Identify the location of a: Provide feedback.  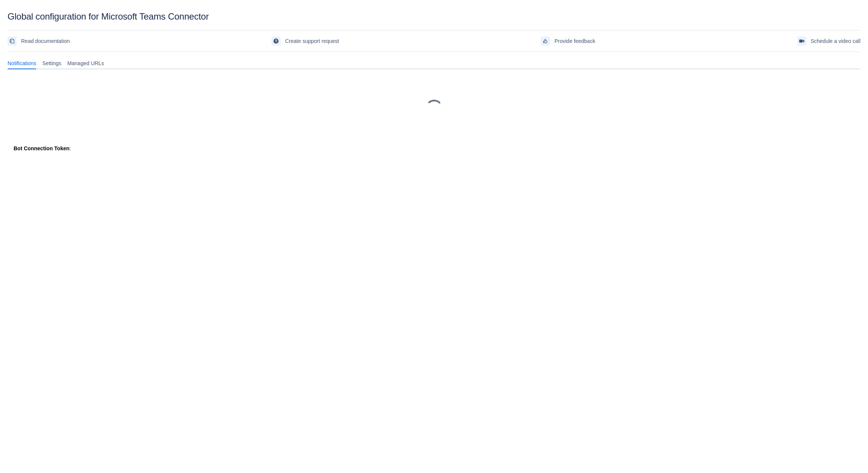
(567, 41).